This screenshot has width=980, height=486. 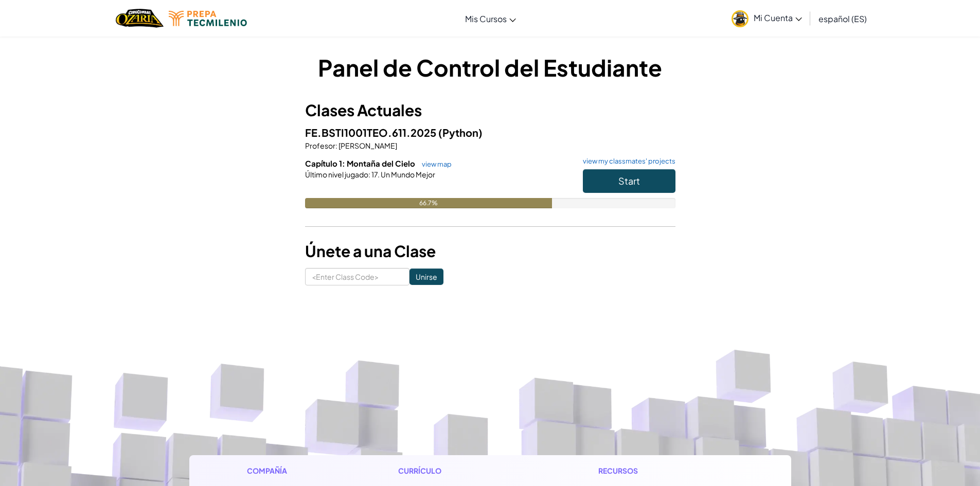 I want to click on img: Tecmilenio logo, so click(x=208, y=19).